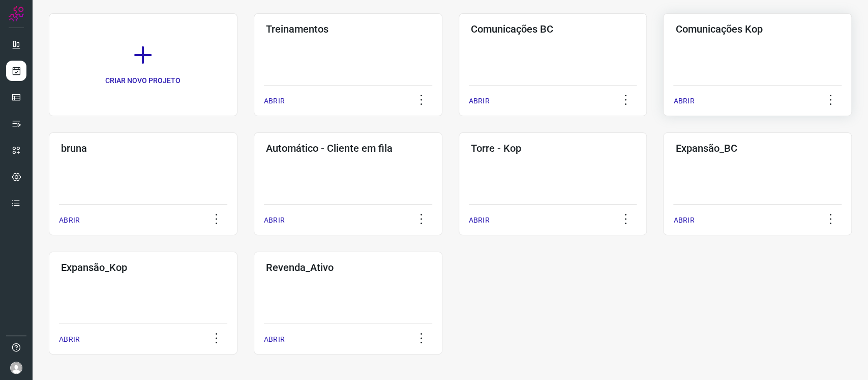  Describe the element at coordinates (348, 148) in the screenshot. I see `h3: Automático - Cliente em fila` at that location.